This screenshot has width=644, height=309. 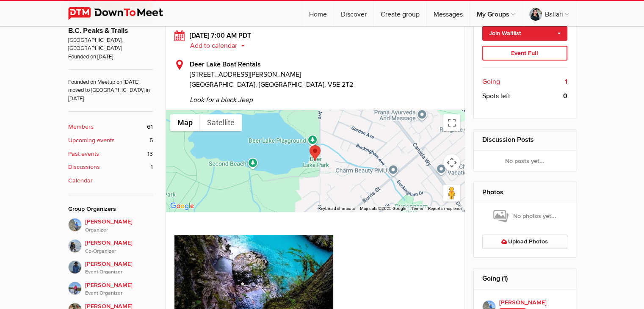 I want to click on span: No photos yet..., so click(x=524, y=216).